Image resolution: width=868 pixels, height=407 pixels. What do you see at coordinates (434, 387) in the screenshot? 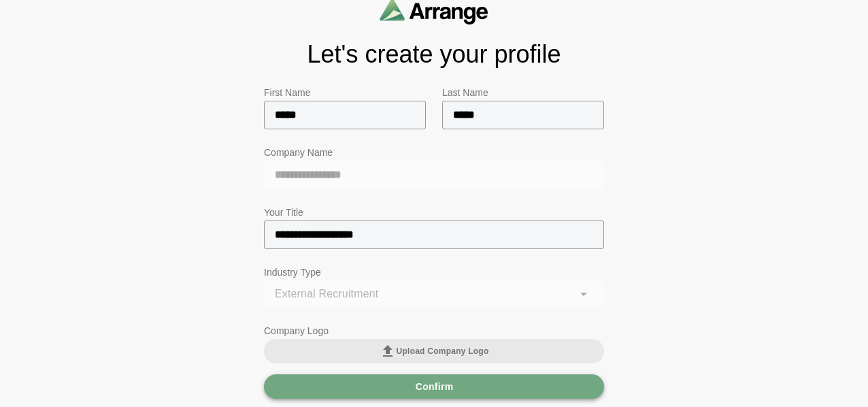
I see `span: Confirm` at bounding box center [434, 387].